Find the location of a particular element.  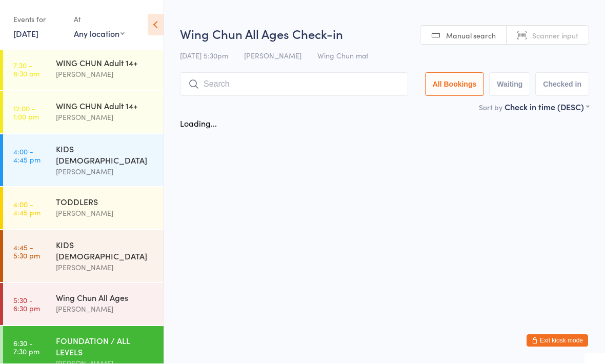

div: TODDLERS is located at coordinates (105, 202).